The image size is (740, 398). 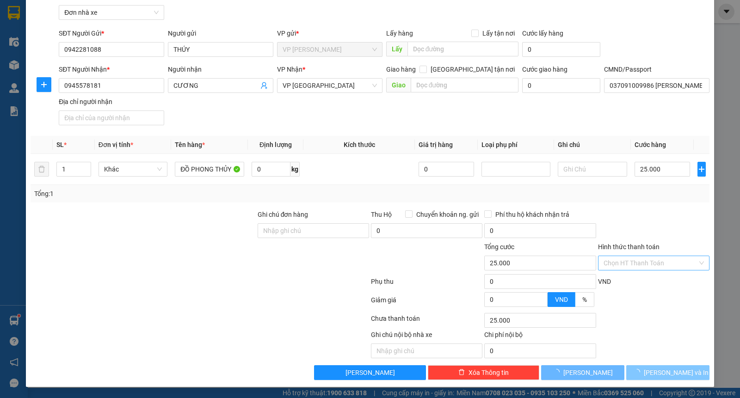 I want to click on span: Cước hàng, so click(x=650, y=145).